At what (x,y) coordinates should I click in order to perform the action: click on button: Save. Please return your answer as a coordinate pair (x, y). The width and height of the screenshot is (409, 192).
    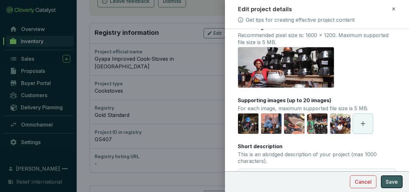
    Looking at the image, I should click on (392, 182).